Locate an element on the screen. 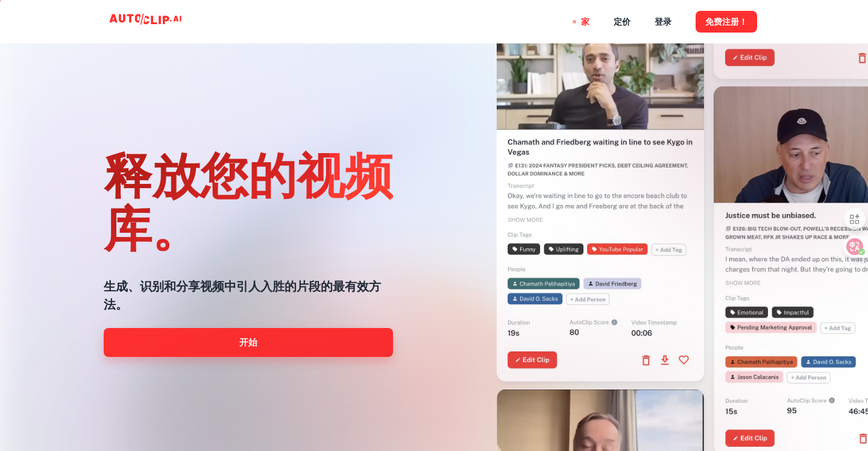 This screenshot has width=868, height=451. a: 开始 is located at coordinates (248, 343).